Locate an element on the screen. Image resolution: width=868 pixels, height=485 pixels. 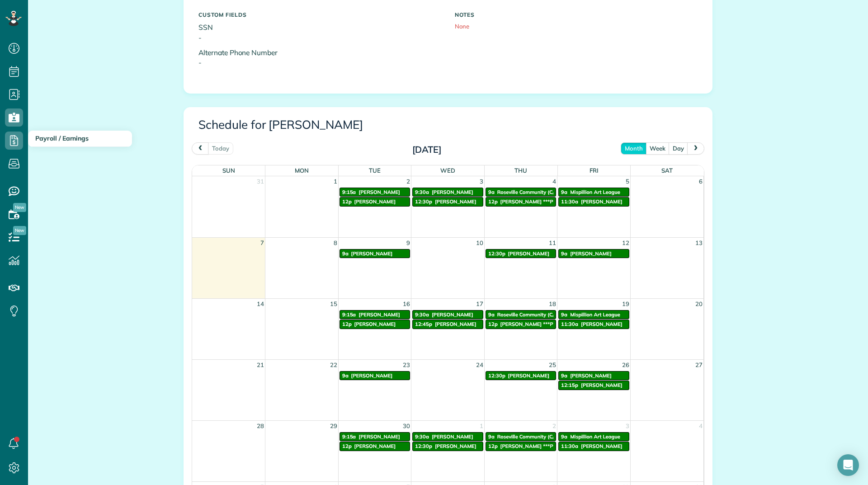
span: Tue is located at coordinates (375, 170).